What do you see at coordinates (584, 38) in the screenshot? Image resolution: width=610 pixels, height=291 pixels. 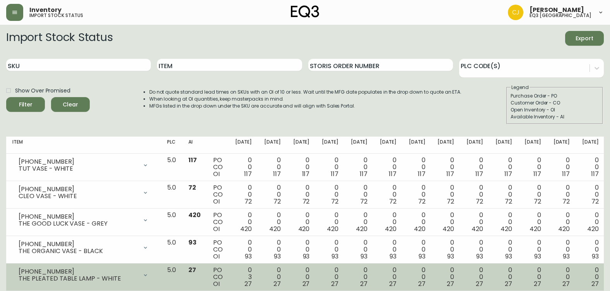 I see `button: Export` at bounding box center [584, 38].